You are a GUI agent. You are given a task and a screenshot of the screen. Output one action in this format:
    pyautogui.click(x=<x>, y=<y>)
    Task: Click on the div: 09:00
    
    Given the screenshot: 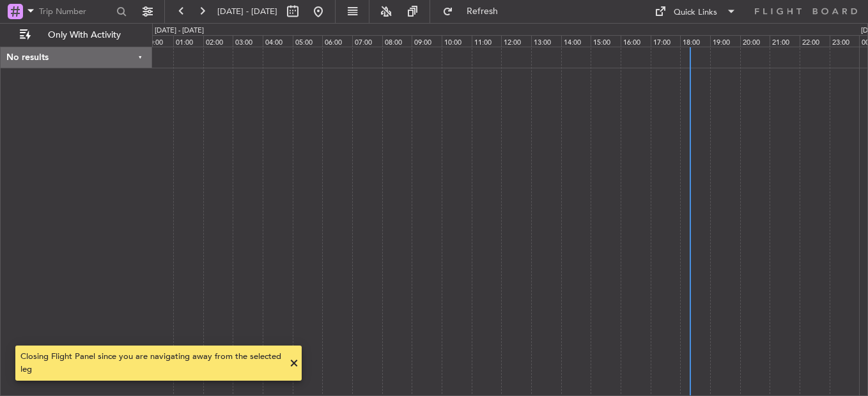 What is the action you would take?
    pyautogui.click(x=427, y=41)
    